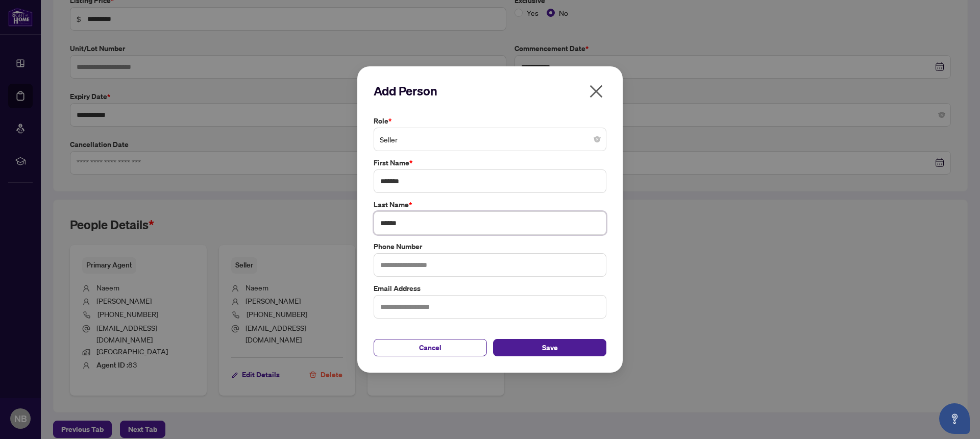 The height and width of the screenshot is (439, 980). What do you see at coordinates (490, 121) in the screenshot?
I see `label: Role` at bounding box center [490, 121].